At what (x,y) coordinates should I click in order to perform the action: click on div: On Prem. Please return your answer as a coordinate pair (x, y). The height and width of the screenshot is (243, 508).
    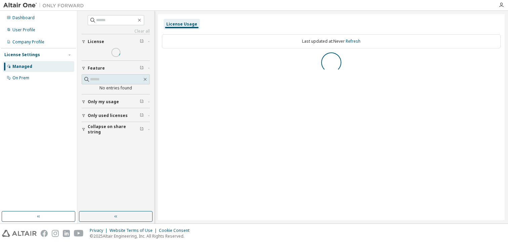
    Looking at the image, I should click on (21, 78).